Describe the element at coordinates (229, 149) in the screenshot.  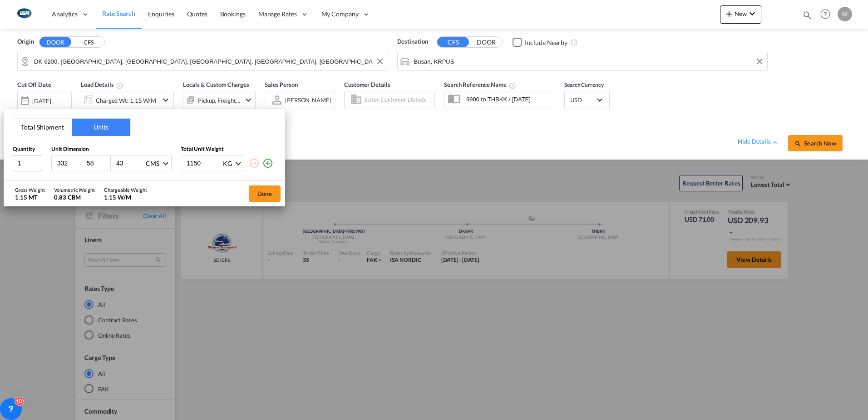
I see `div: Total Unit Weight` at that location.